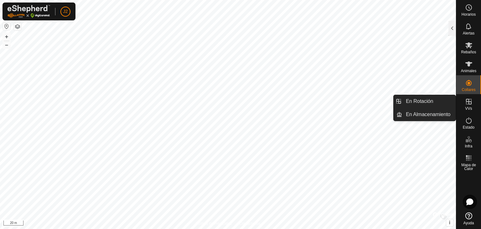 This screenshot has height=229, width=481. What do you see at coordinates (468, 14) in the screenshot?
I see `span: Horarios` at bounding box center [468, 14].